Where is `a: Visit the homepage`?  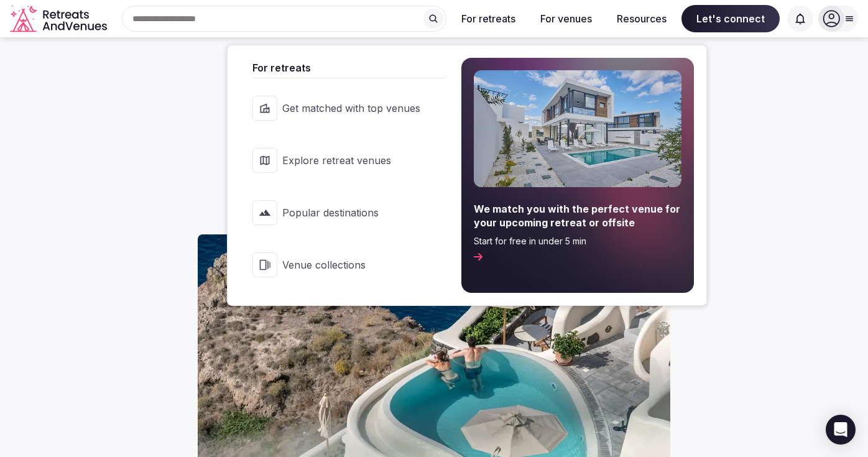 a: Visit the homepage is located at coordinates (60, 18).